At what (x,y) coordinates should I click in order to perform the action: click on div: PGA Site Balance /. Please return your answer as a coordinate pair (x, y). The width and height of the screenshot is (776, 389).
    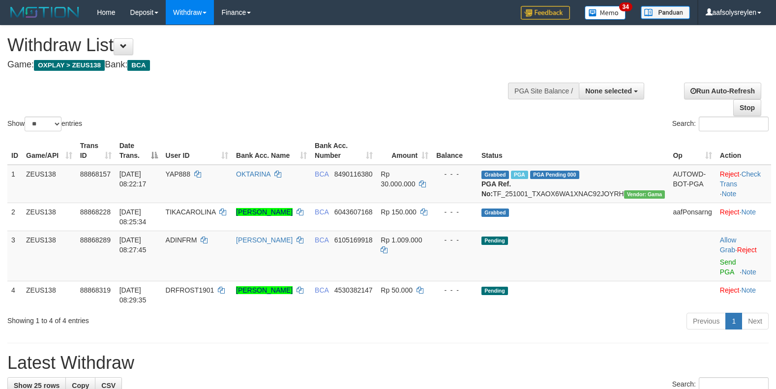
    Looking at the image, I should click on (543, 91).